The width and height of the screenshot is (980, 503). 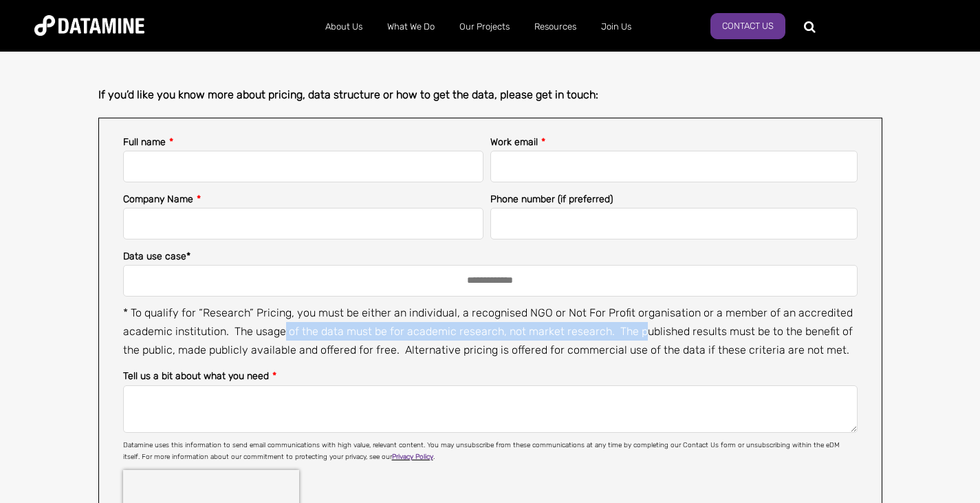 I want to click on p: * To qualify for “Research” Pricing, you must be either an individual, a recognised NGO or Not Fo..., so click(x=491, y=331).